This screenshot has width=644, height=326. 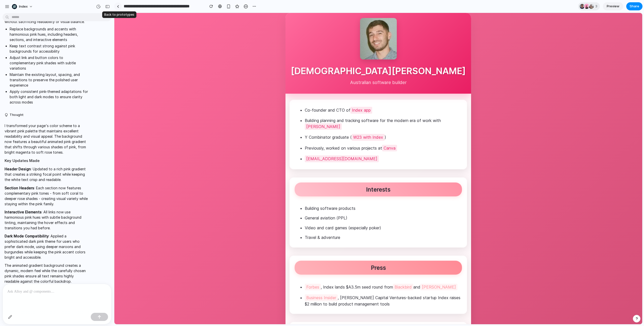 What do you see at coordinates (47, 196) in the screenshot?
I see `p: : Each section now features complementary pink tones - from soft coral to deeper rose shades - cr...` at bounding box center [47, 196].